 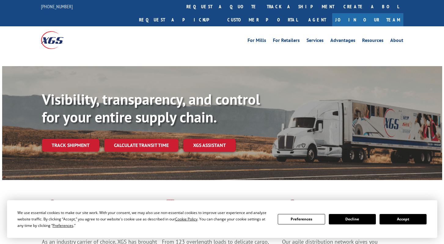 What do you see at coordinates (169, 207) in the screenshot?
I see `img: xgs-icon-focused-on-flooring-red` at bounding box center [169, 207].